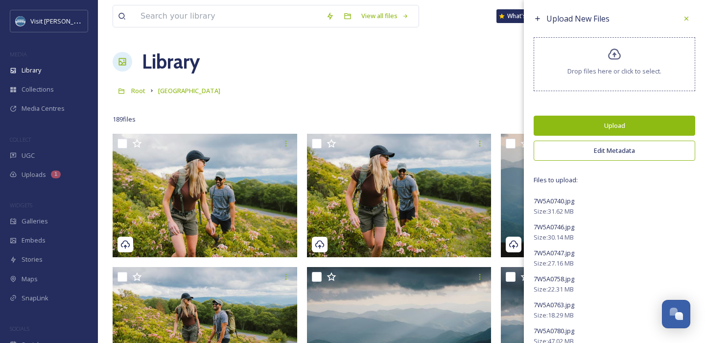 This screenshot has height=343, width=705. What do you see at coordinates (28, 155) in the screenshot?
I see `span: UGC` at bounding box center [28, 155].